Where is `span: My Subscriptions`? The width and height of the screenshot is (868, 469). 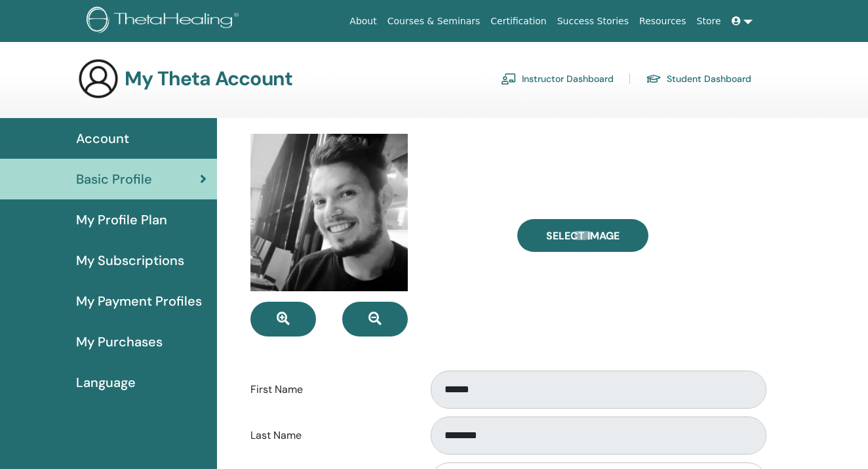
span: My Subscriptions is located at coordinates (130, 260).